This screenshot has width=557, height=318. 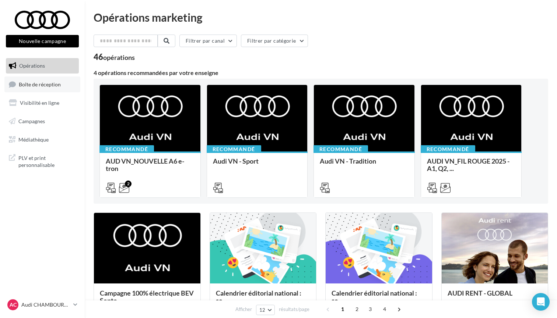 I want to click on div: 4 opérations recommandées par votre enseigne, so click(x=321, y=73).